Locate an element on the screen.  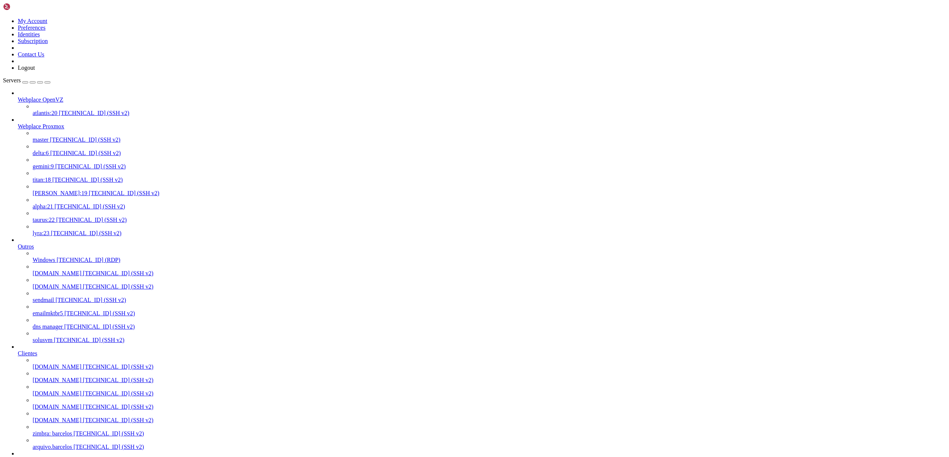
li: Webplace OpenVZ is located at coordinates (482, 103).